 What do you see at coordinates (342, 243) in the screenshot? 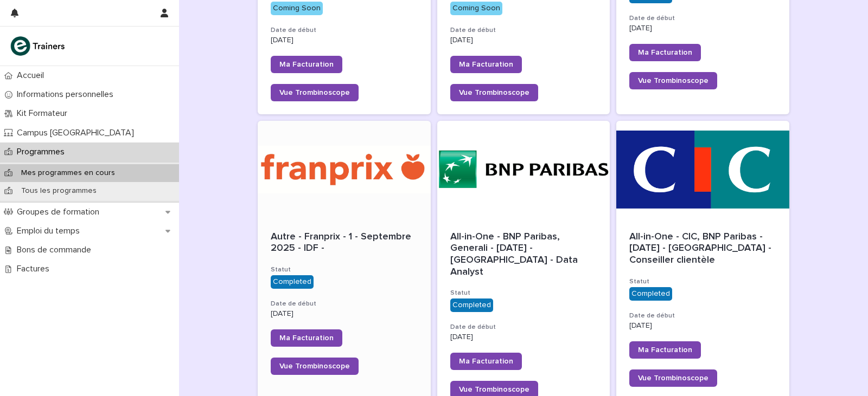
I see `span: Autre - Franprix - 1 - Septembre 2025 - IDF -` at bounding box center [342, 243].